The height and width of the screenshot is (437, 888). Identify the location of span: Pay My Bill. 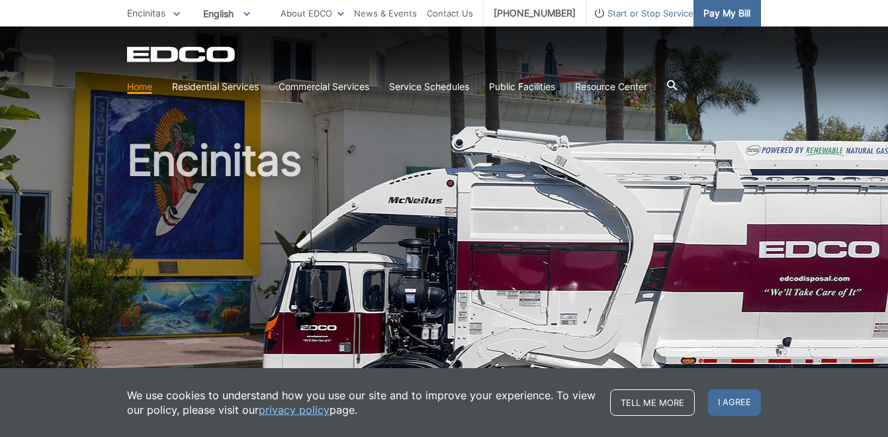
(726, 13).